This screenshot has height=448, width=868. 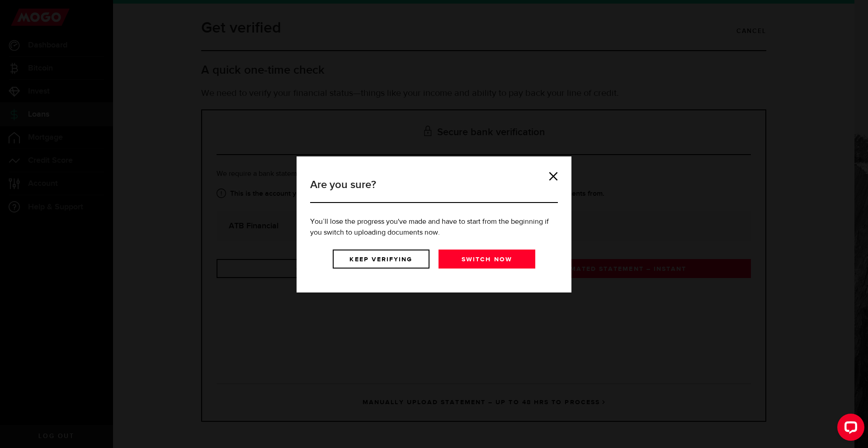 I want to click on a: Keep verifying, so click(x=381, y=259).